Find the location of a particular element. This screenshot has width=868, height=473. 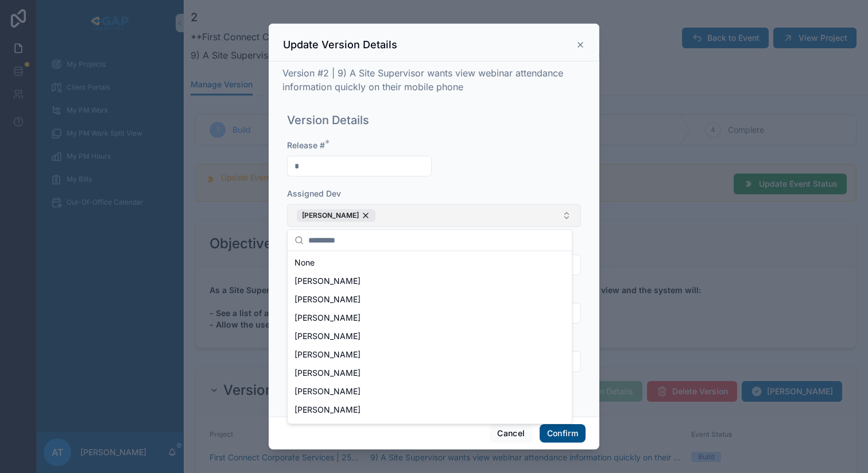

span: Version #2 | 9) A Site Supervisor wants view webinar attendance information quickly on their mobi... is located at coordinates (422, 80).